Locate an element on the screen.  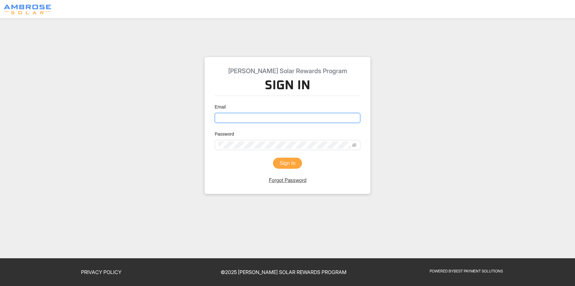
button: Sign In is located at coordinates (288, 163).